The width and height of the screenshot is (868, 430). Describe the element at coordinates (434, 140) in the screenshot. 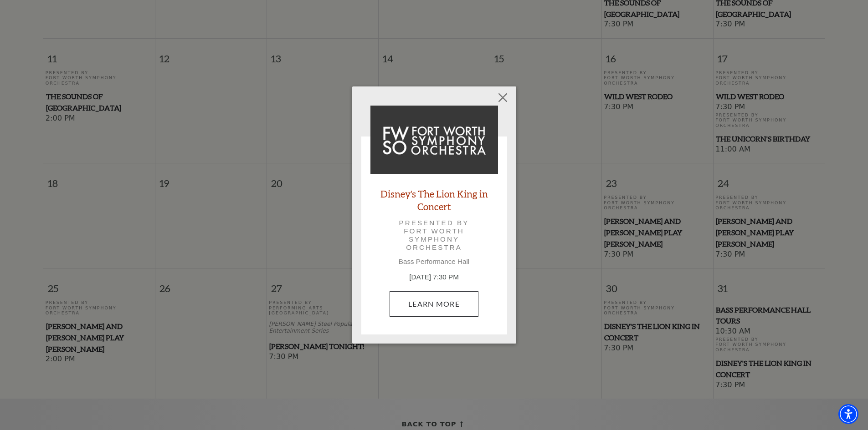

I see `img: Disney's The Lion King in Concert` at that location.